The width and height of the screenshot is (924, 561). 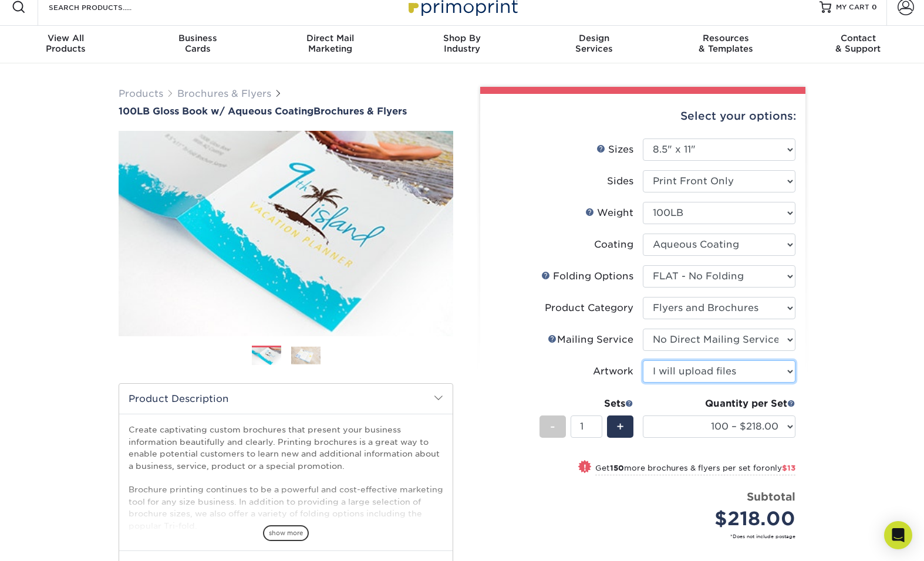 What do you see at coordinates (141, 94) in the screenshot?
I see `a: Products` at bounding box center [141, 94].